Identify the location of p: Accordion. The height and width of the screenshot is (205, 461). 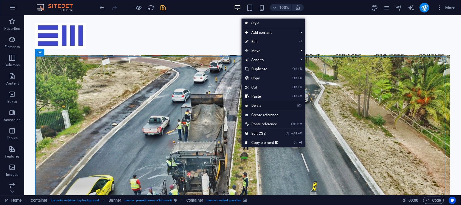
(12, 120).